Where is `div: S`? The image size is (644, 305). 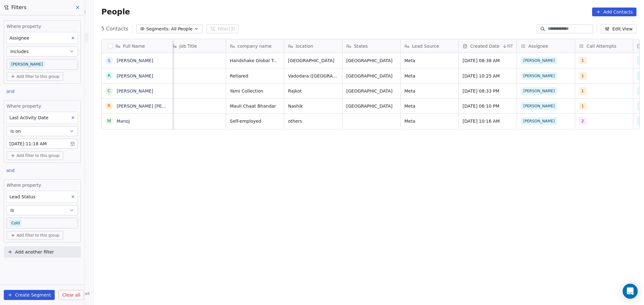
div: S is located at coordinates (109, 61).